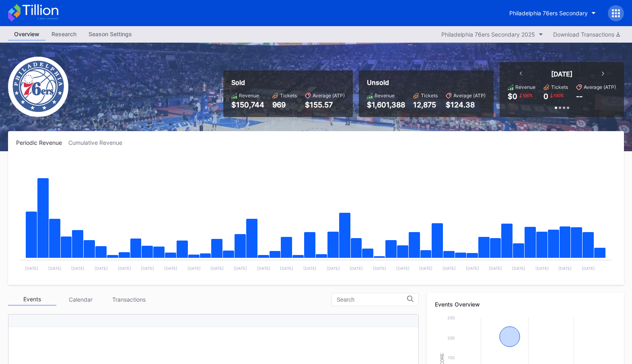 The width and height of the screenshot is (632, 364). Describe the element at coordinates (426, 83) in the screenshot. I see `div: Unsold` at that location.